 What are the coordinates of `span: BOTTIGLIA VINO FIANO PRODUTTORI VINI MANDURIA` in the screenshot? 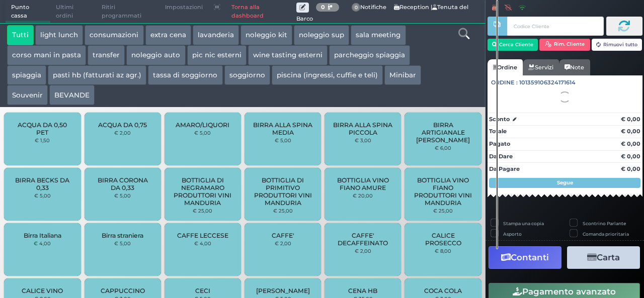 It's located at (443, 191).